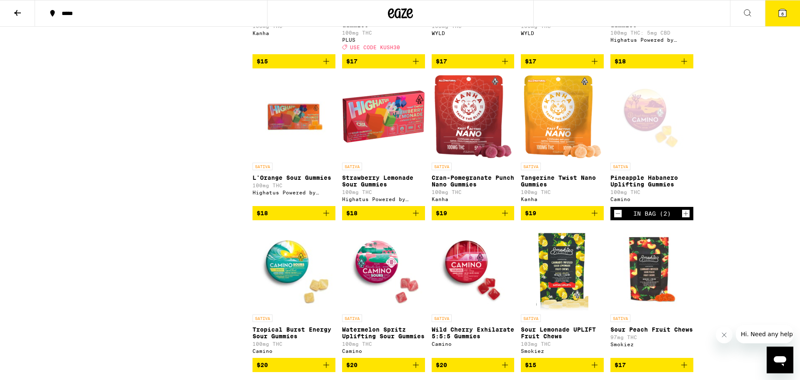 Image resolution: width=800 pixels, height=380 pixels. What do you see at coordinates (562, 117) in the screenshot?
I see `img: Kanha - Tangerine Twist Nano Gummies` at bounding box center [562, 117].